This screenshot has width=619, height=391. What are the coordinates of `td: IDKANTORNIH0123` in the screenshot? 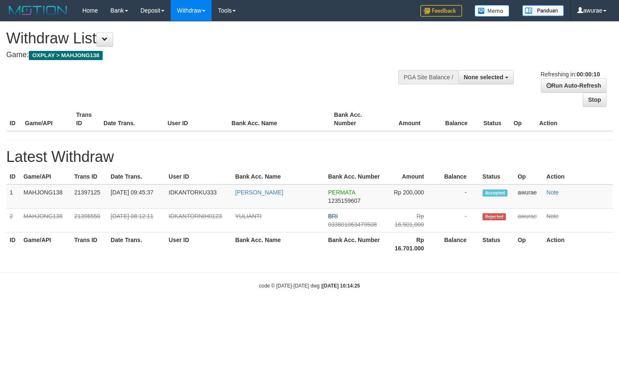 It's located at (198, 220).